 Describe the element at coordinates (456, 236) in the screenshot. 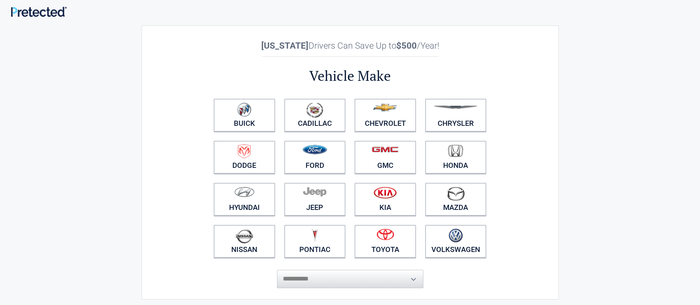

I see `img: volkswagen` at that location.